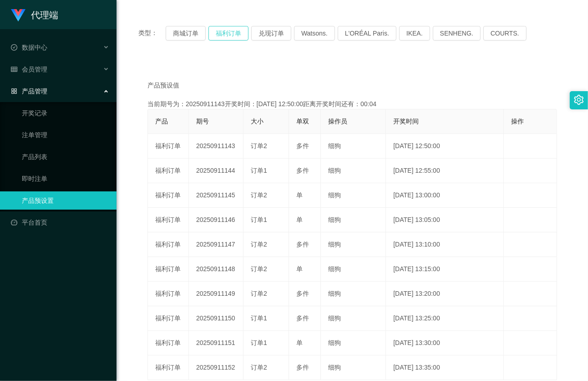 Image resolution: width=588 pixels, height=381 pixels. What do you see at coordinates (18, 16) in the screenshot?
I see `img: logo.9652507e.png` at bounding box center [18, 16].